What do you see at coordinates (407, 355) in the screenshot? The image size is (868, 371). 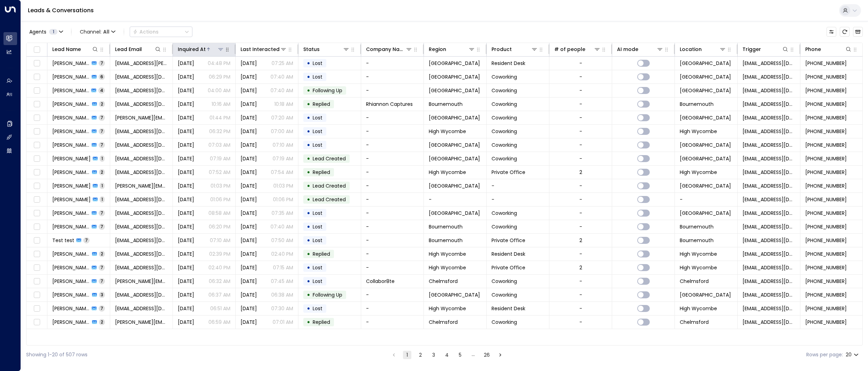 I see `button: page 1` at bounding box center [407, 355].